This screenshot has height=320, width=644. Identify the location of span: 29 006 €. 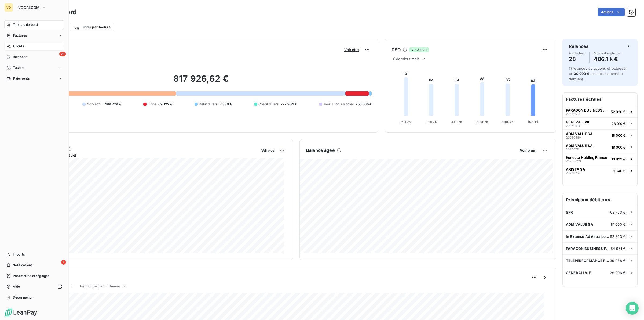
(617, 273).